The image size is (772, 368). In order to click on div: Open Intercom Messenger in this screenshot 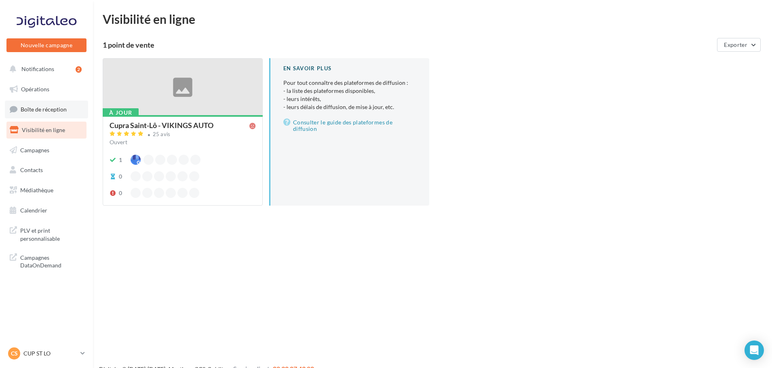, I will do `click(754, 350)`.